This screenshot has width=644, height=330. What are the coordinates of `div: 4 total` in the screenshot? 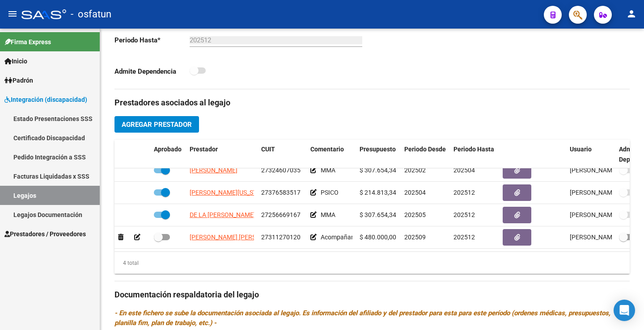 It's located at (127, 263).